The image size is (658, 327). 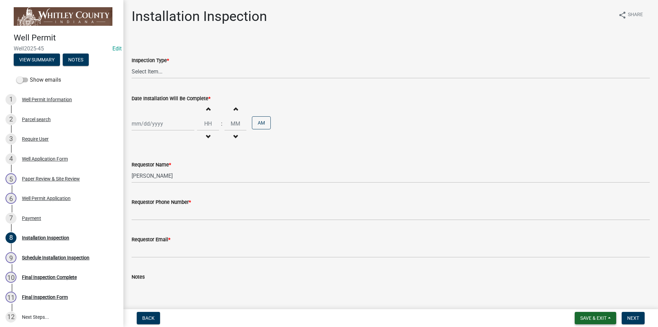 What do you see at coordinates (199, 16) in the screenshot?
I see `h1: Installation Inspection` at bounding box center [199, 16].